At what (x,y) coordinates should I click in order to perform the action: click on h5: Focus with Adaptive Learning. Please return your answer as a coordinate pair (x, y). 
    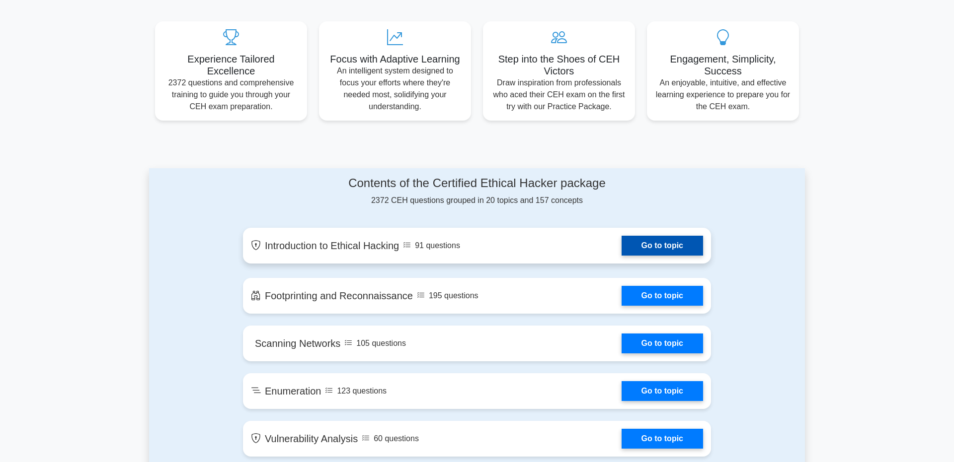
    Looking at the image, I should click on (395, 59).